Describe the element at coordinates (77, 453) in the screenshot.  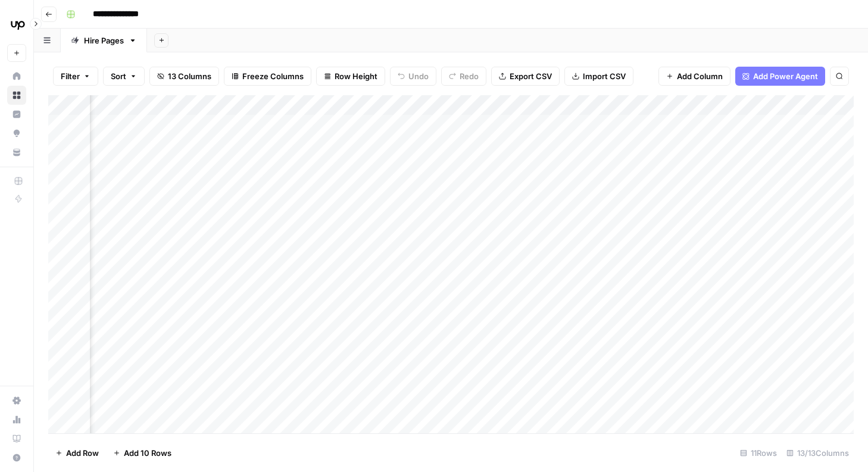
I see `button: Add Row` at that location.